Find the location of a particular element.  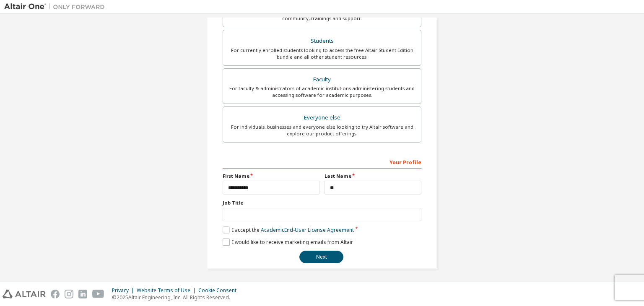

label: Last Name is located at coordinates (373, 176).